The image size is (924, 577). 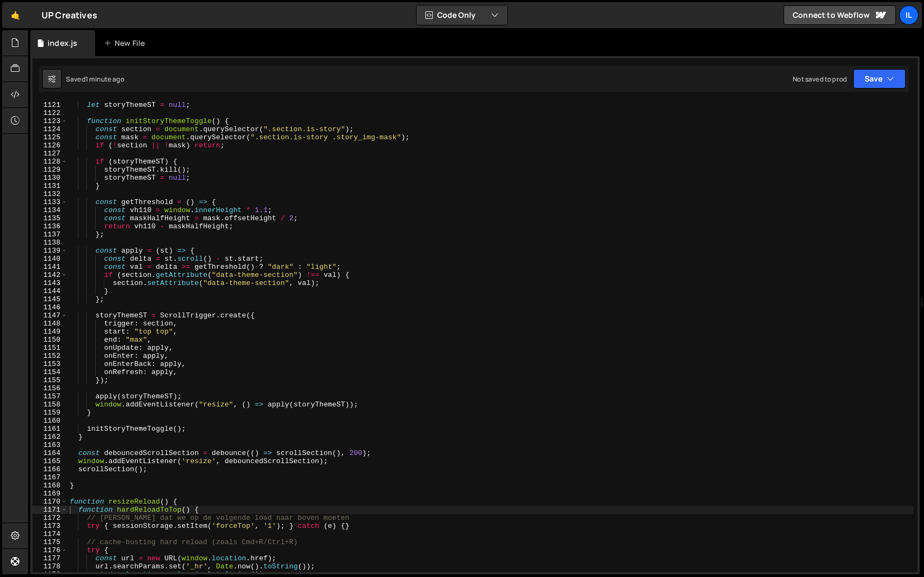 I want to click on div: 1139, so click(x=49, y=250).